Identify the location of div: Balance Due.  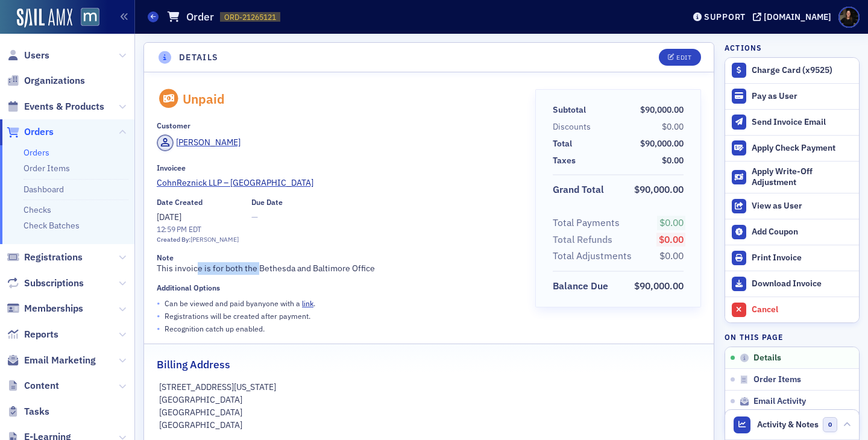
(580, 286).